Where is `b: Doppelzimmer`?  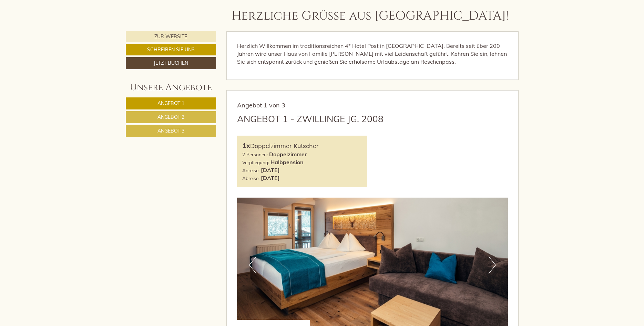
b: Doppelzimmer is located at coordinates (287, 154).